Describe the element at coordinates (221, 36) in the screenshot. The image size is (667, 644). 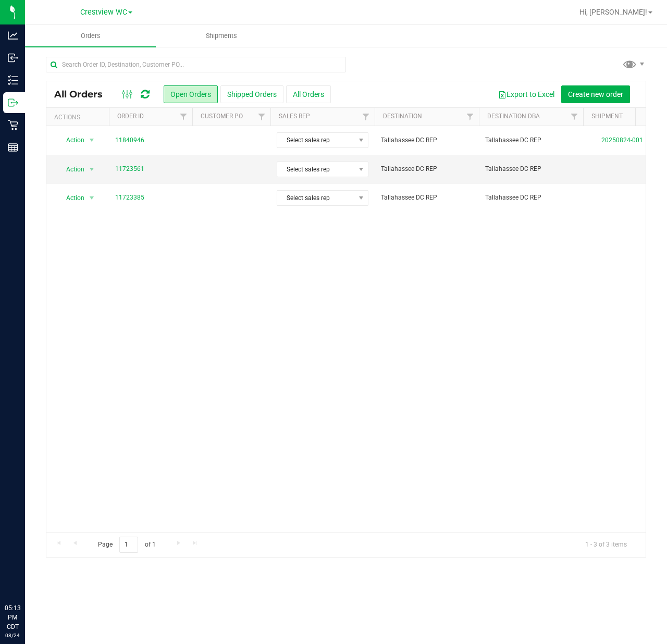
I see `span: Shipments` at that location.